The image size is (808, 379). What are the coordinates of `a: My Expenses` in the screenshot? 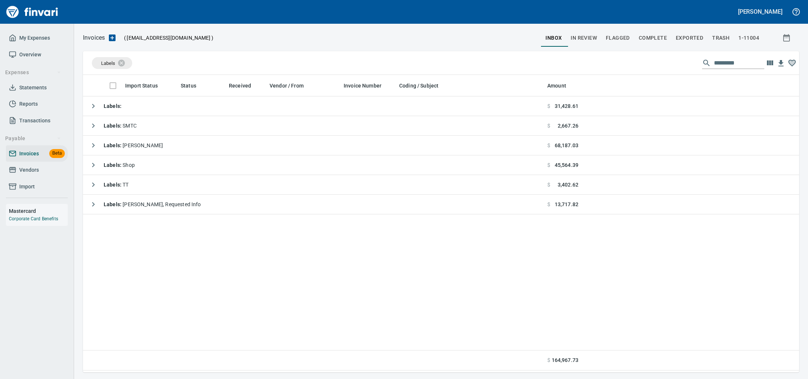 It's located at (37, 38).